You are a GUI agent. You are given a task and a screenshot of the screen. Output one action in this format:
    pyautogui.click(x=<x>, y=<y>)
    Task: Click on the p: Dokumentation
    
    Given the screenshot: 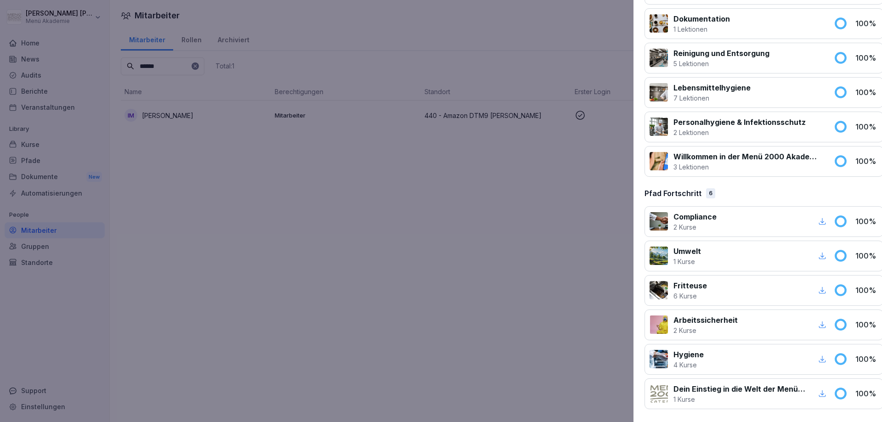 What is the action you would take?
    pyautogui.click(x=702, y=19)
    